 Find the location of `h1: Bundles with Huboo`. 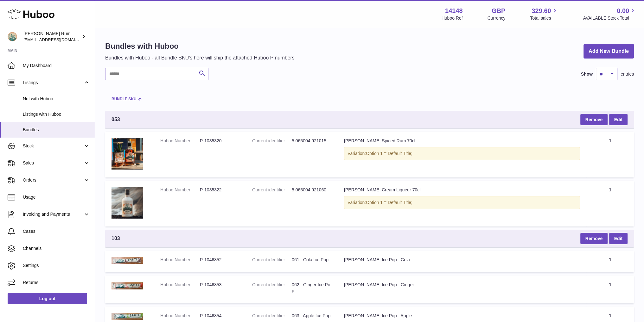

h1: Bundles with Huboo is located at coordinates (200, 46).